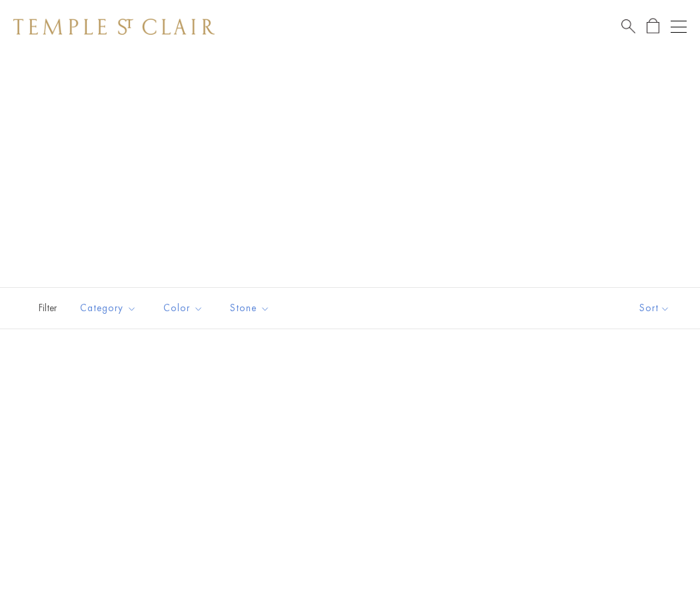  I want to click on img: Temple St. Clair, so click(114, 26).